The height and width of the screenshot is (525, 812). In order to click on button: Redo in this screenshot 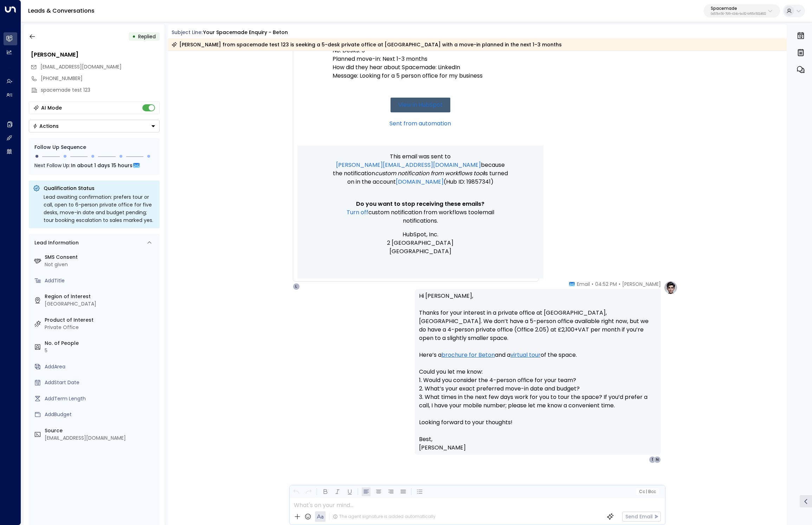, I will do `click(308, 491)`.